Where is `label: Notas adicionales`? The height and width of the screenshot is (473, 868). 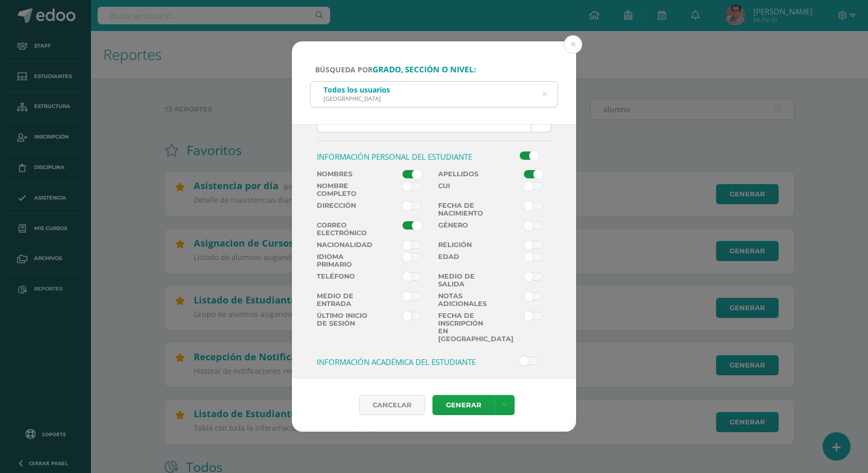
label: Notas adicionales is located at coordinates (465, 300).